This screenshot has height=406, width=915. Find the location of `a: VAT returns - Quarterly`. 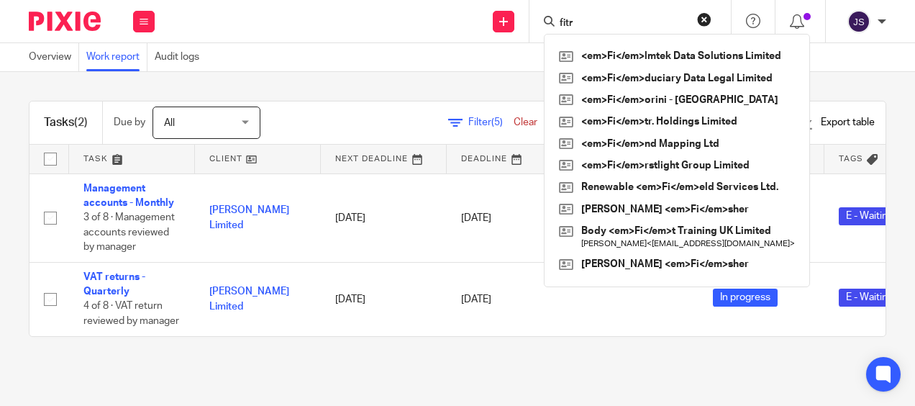

a: VAT returns - Quarterly is located at coordinates (114, 284).